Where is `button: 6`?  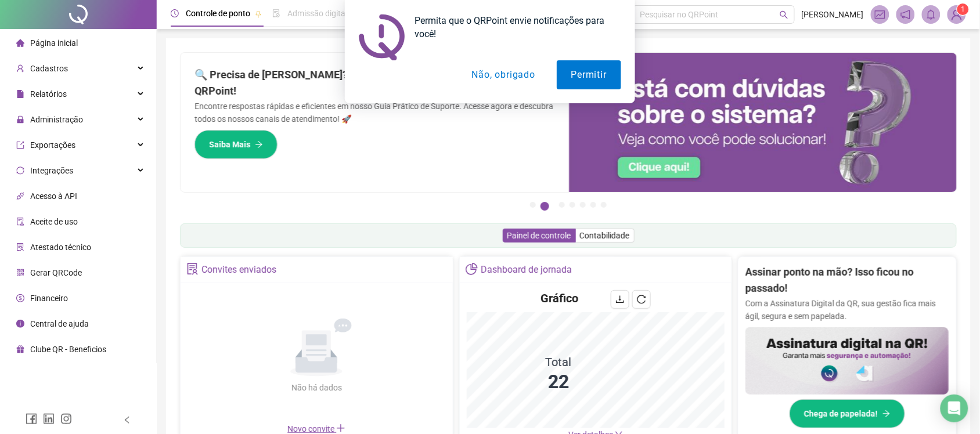 button: 6 is located at coordinates (593, 205).